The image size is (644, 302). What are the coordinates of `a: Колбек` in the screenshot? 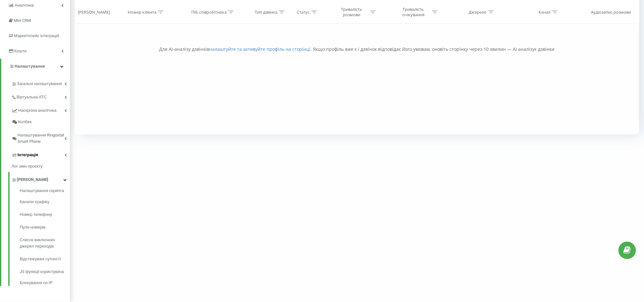 It's located at (41, 122).